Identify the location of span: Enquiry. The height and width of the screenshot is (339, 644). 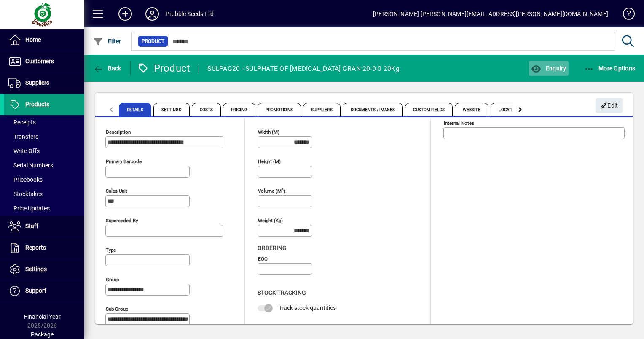
(548, 68).